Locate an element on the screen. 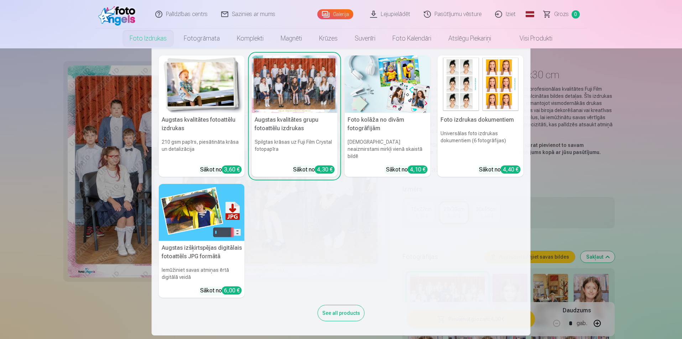 This screenshot has width=682, height=339. h5: Foto kolāža no divām fotogrāfijām is located at coordinates (387, 124).